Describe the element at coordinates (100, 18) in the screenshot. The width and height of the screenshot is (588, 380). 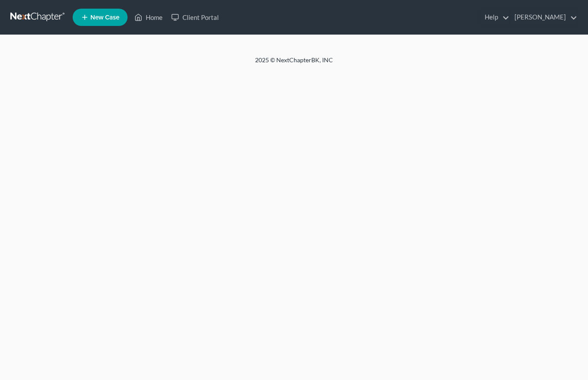
I see `new-legal-case-button: New Case` at that location.